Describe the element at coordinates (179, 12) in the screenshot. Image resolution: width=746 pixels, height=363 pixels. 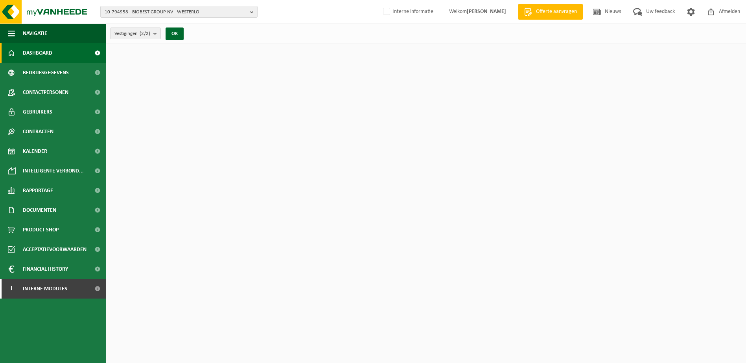
I see `button: 10-794958 - BIOBEST GROUP NV - WESTERLO` at that location.